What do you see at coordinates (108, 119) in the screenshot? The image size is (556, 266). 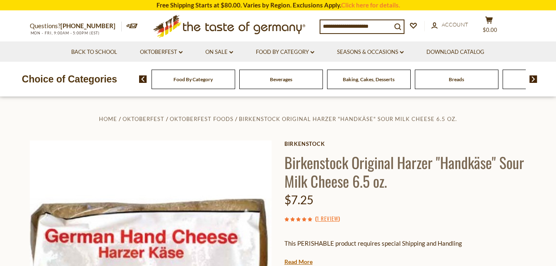 I see `a: Home` at bounding box center [108, 119].